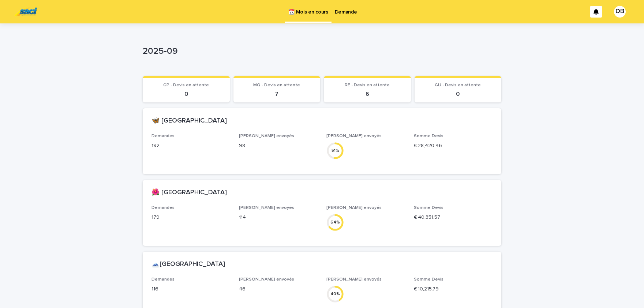  I want to click on p: 2025-09, so click(321, 51).